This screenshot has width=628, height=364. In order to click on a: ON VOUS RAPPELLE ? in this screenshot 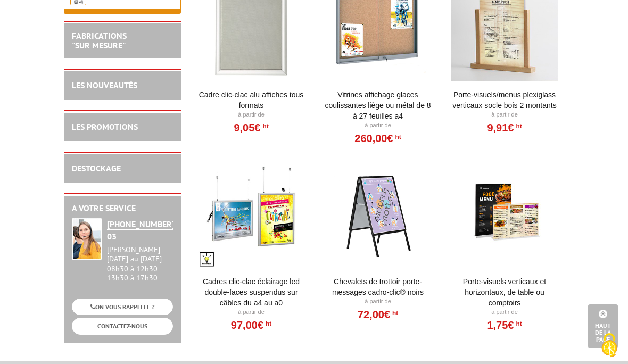, I will do `click(123, 306)`.